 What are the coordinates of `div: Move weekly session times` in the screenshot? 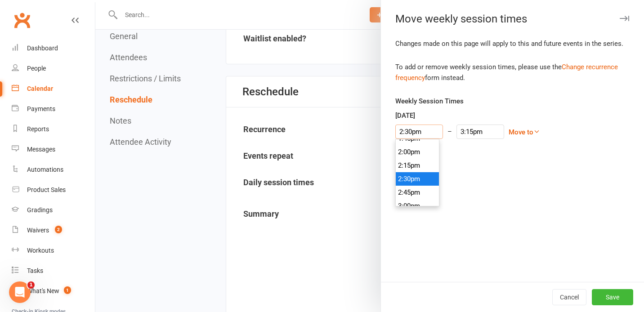 It's located at (512, 19).